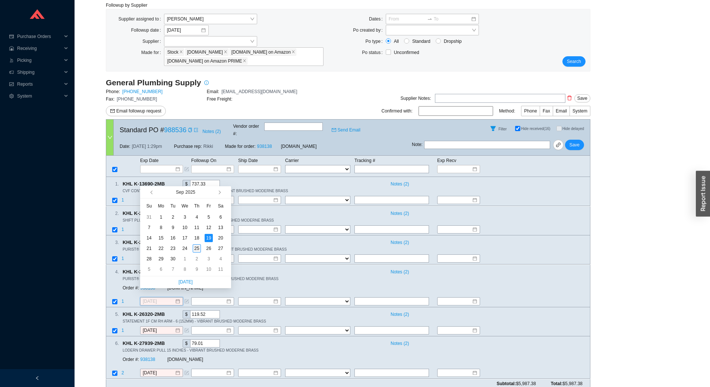  I want to click on span: Purchase Orders, so click(39, 37).